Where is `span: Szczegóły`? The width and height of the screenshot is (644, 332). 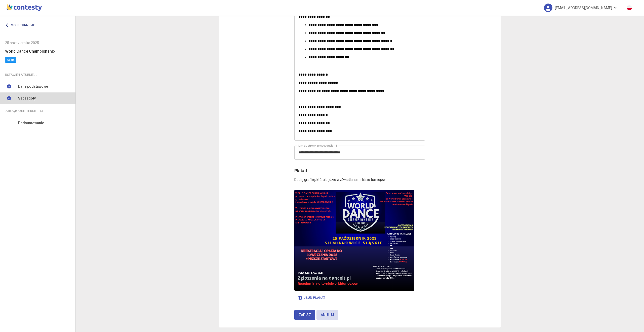 span: Szczegóły is located at coordinates (27, 98).